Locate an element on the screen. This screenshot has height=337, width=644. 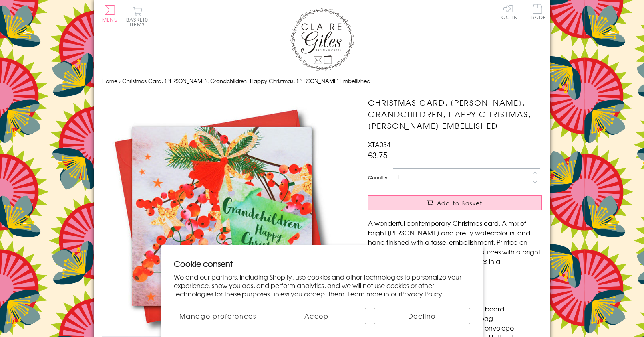
a: Privacy Policy is located at coordinates (421, 294).